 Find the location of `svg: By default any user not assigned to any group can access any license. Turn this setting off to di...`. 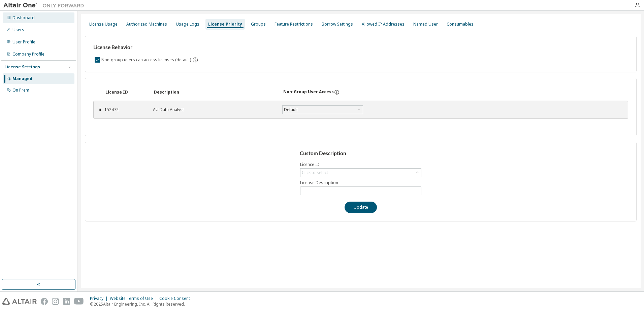

svg: By default any user not assigned to any group can access any license. Turn this setting off to di... is located at coordinates (195, 60).